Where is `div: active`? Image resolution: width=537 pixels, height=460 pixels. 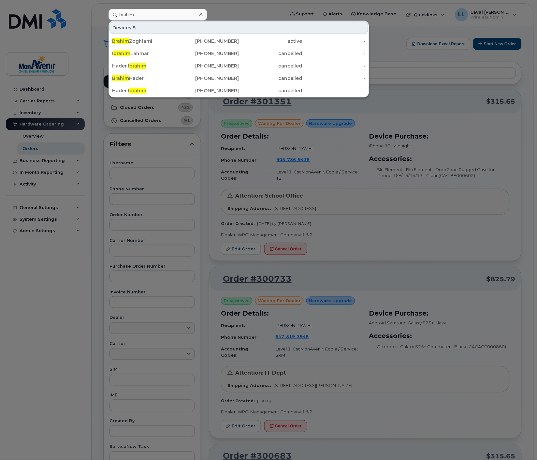 div: active is located at coordinates (271, 41).